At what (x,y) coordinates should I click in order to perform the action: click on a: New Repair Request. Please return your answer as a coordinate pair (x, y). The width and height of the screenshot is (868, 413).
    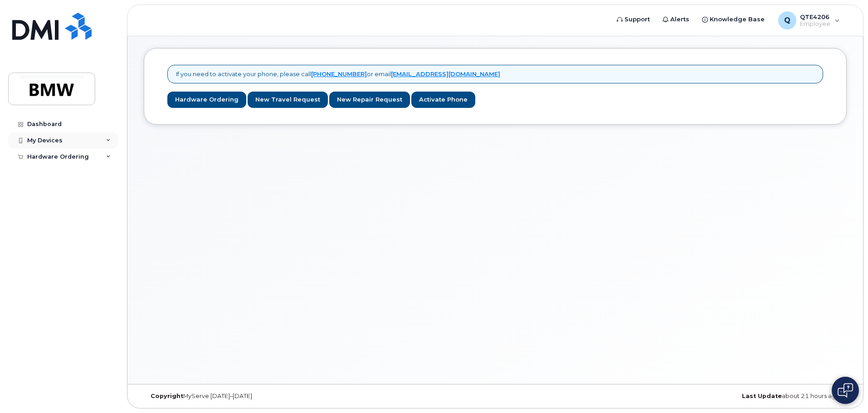
    Looking at the image, I should click on (370, 100).